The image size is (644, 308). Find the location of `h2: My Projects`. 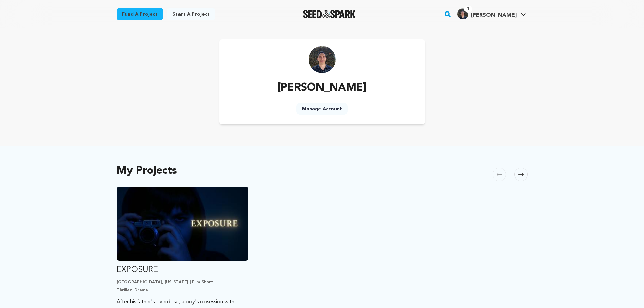

h2: My Projects is located at coordinates (147, 171).